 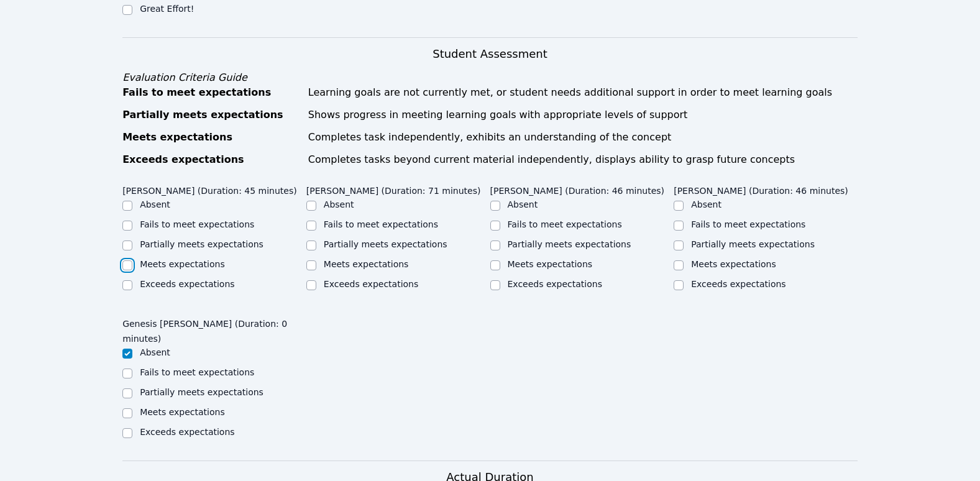 I want to click on div: Evaluation Criteria Guide, so click(x=490, y=78).